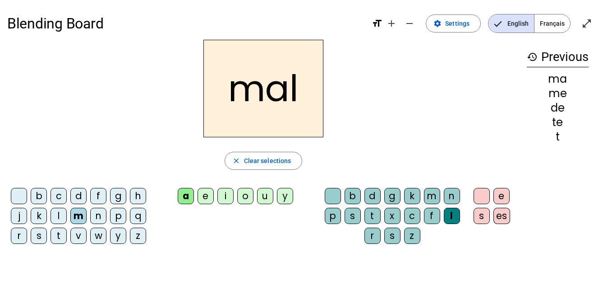  What do you see at coordinates (392, 23) in the screenshot?
I see `mat-icon: add` at bounding box center [392, 23].